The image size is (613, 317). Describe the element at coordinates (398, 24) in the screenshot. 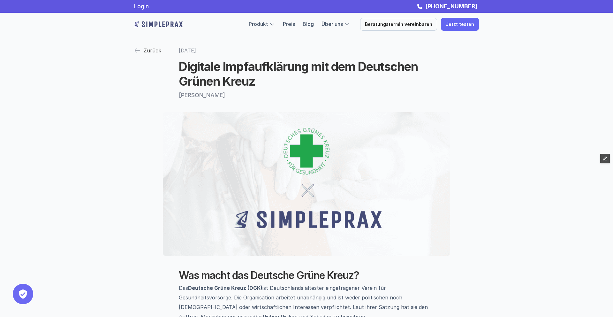

I see `p: Beratungstermin vereinbaren` at that location.